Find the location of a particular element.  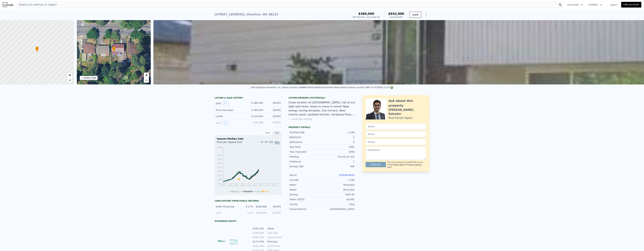

button: Company is located at coordinates (595, 5).